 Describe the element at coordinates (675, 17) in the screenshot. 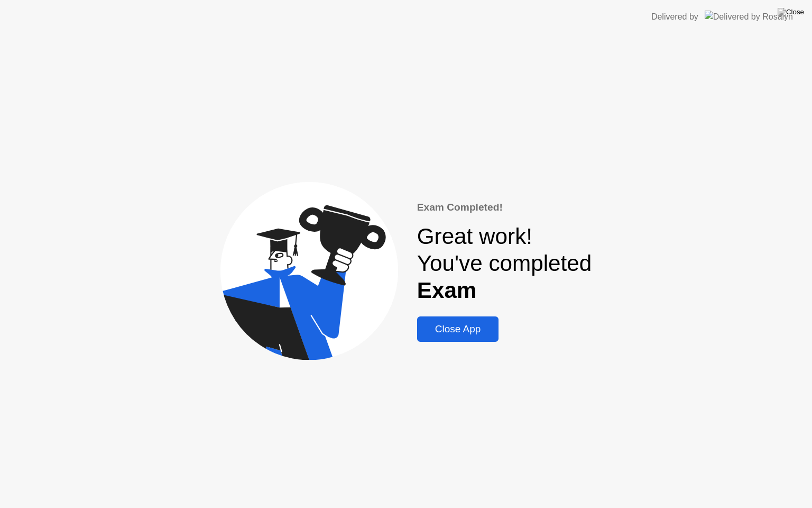

I see `div: Delivered by` at that location.